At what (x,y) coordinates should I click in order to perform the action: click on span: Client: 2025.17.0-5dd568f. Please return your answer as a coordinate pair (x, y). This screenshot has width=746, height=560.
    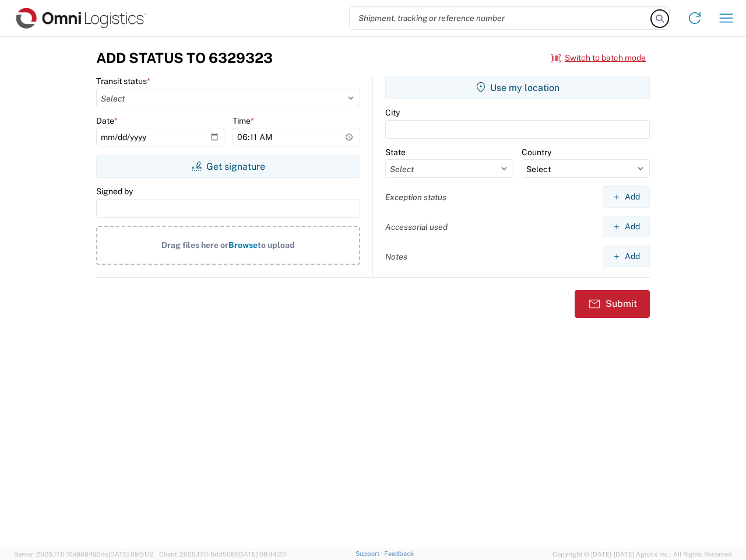
    Looking at the image, I should click on (223, 554).